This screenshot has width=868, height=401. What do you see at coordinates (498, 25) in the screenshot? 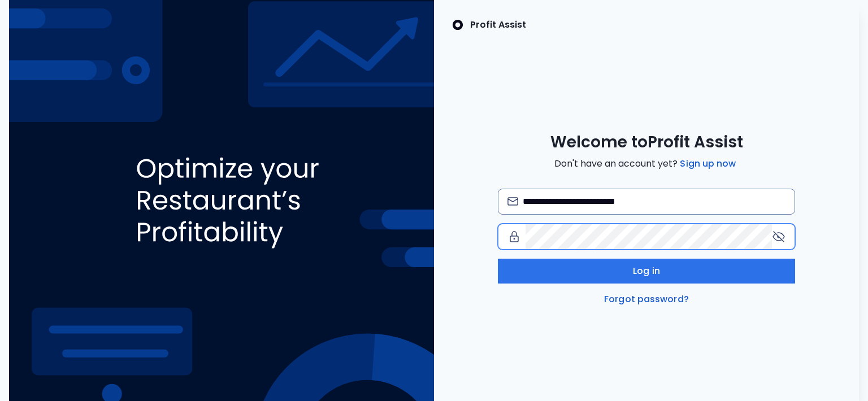
I see `p: Profit Assist` at bounding box center [498, 25].